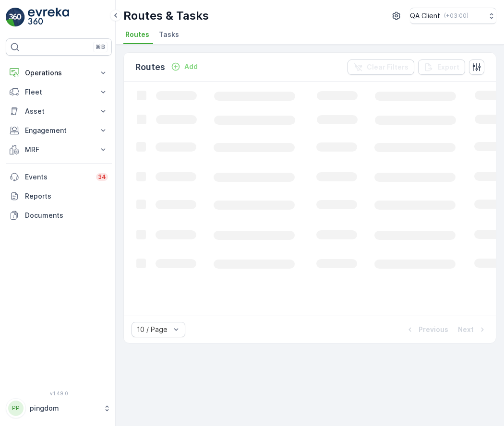 The height and width of the screenshot is (426, 504). Describe the element at coordinates (59, 394) in the screenshot. I see `span: v 1.49.0` at that location.